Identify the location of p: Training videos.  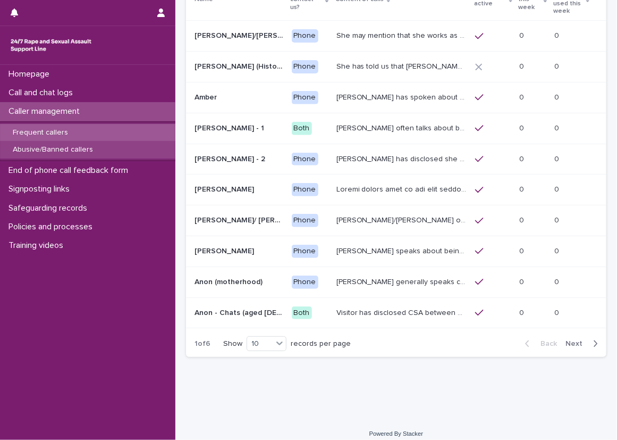
(38, 245).